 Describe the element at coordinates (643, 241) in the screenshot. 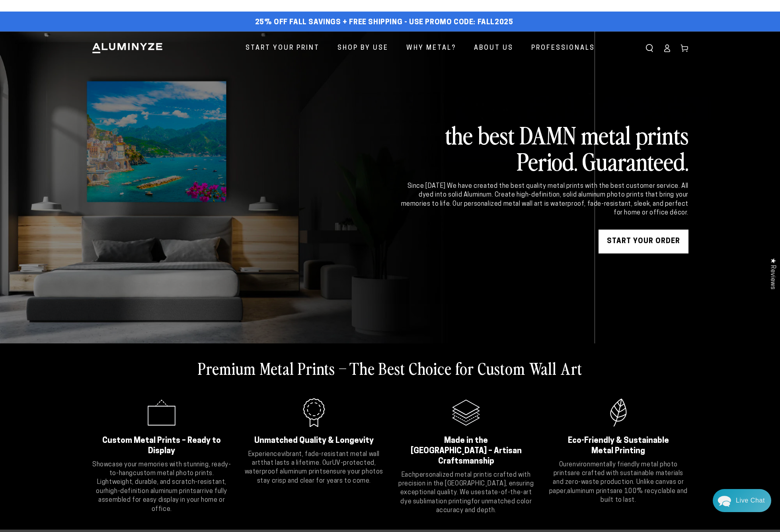

I see `a: START YOUR Order` at that location.